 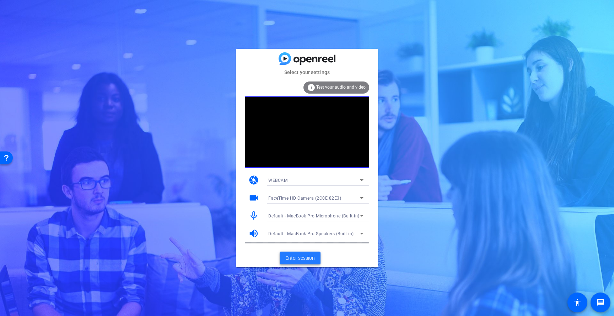 What do you see at coordinates (307, 58) in the screenshot?
I see `img: blue-gradient.svg` at bounding box center [307, 58].